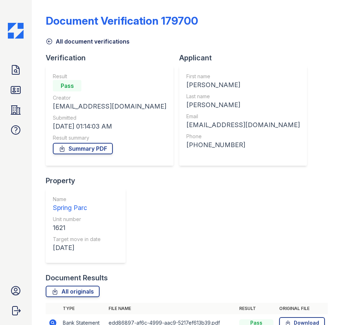  Describe the element at coordinates (243, 116) in the screenshot. I see `div: Email` at that location.